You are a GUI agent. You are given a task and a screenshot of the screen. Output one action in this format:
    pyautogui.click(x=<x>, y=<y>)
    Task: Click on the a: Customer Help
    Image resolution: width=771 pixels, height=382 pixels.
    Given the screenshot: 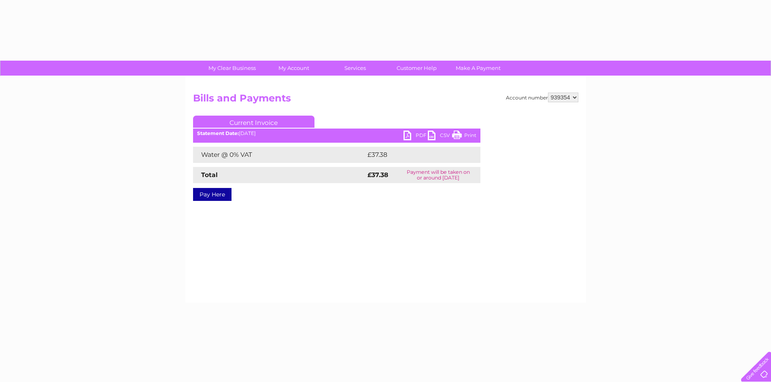 What is the action you would take?
    pyautogui.click(x=416, y=68)
    